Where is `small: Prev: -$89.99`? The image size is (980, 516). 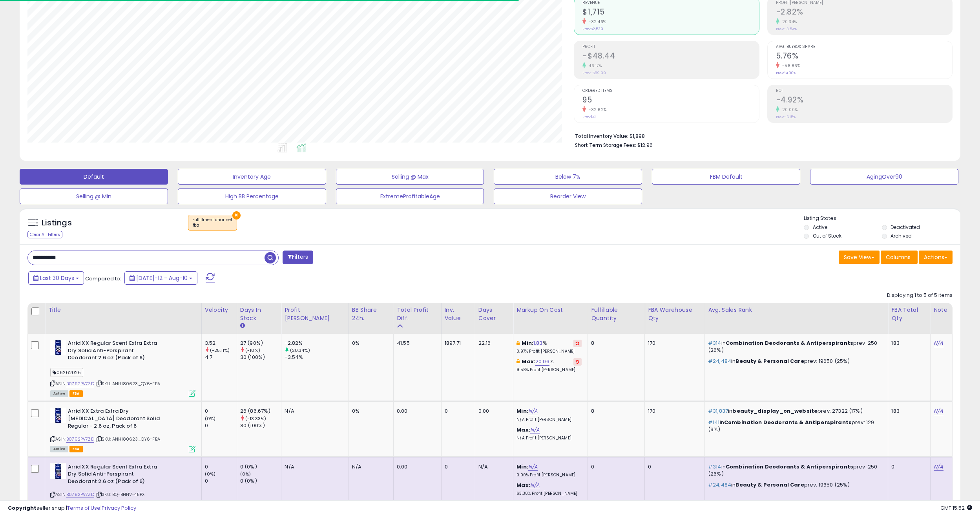
small: Prev: -$89.99 is located at coordinates (595, 73).